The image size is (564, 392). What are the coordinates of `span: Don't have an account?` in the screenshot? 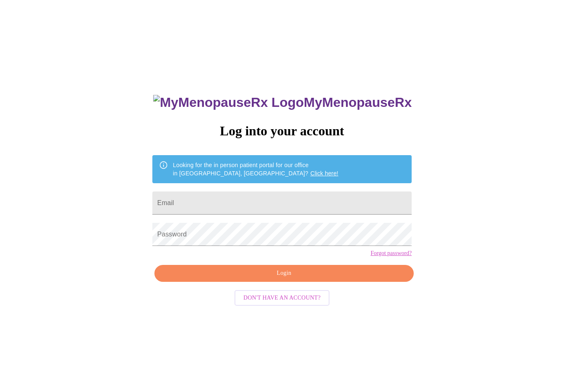 It's located at (282, 298).